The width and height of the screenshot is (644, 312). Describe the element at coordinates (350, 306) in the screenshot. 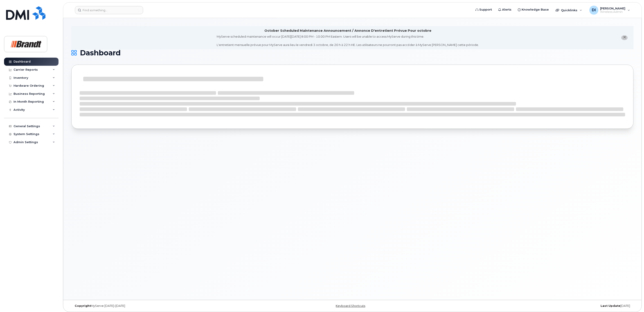

I see `a: Keyboard Shortcuts` at that location.